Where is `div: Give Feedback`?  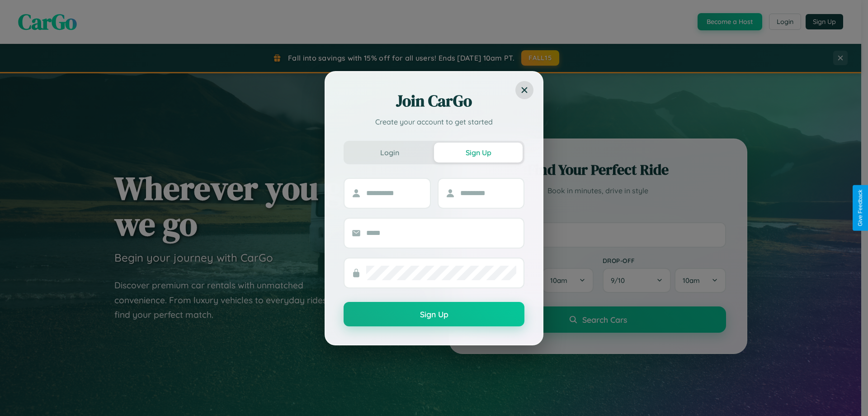 div: Give Feedback is located at coordinates (860, 208).